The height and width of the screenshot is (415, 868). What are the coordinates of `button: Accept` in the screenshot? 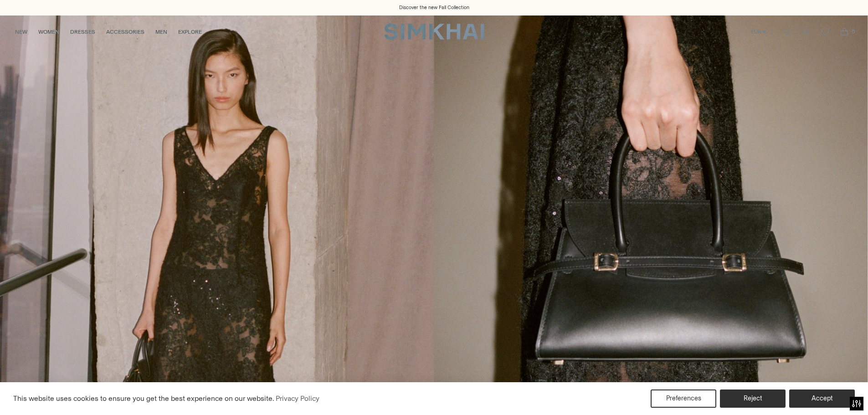 It's located at (822, 399).